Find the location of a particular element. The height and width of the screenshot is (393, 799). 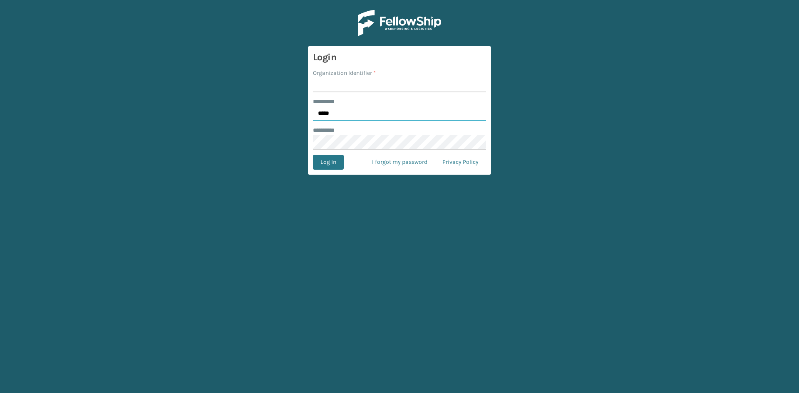

a: Privacy Policy is located at coordinates (460, 162).